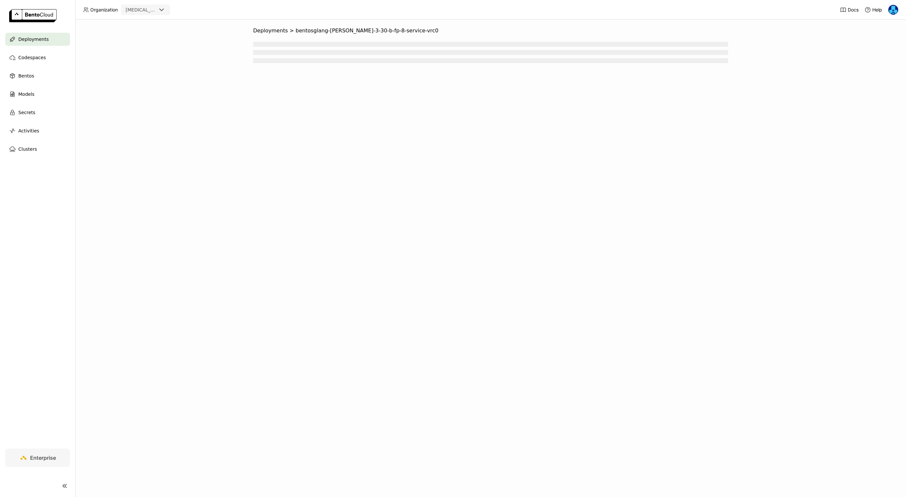  What do you see at coordinates (32, 58) in the screenshot?
I see `span: Codespaces` at bounding box center [32, 58].